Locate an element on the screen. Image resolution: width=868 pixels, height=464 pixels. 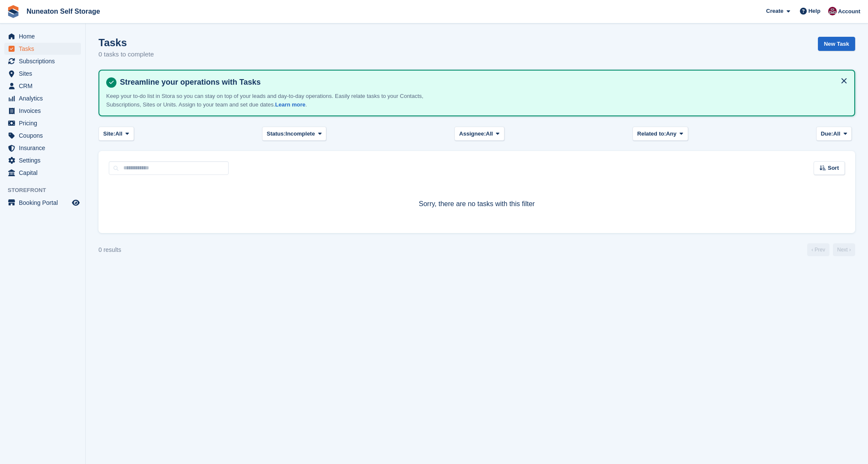
h1: Tasks is located at coordinates (126, 43).